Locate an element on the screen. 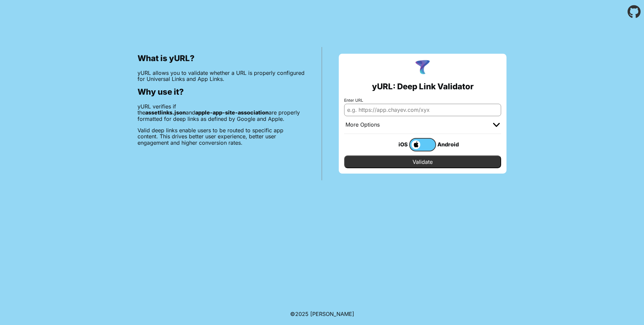  h2: yURL: Deep Link Validator is located at coordinates (423, 87).